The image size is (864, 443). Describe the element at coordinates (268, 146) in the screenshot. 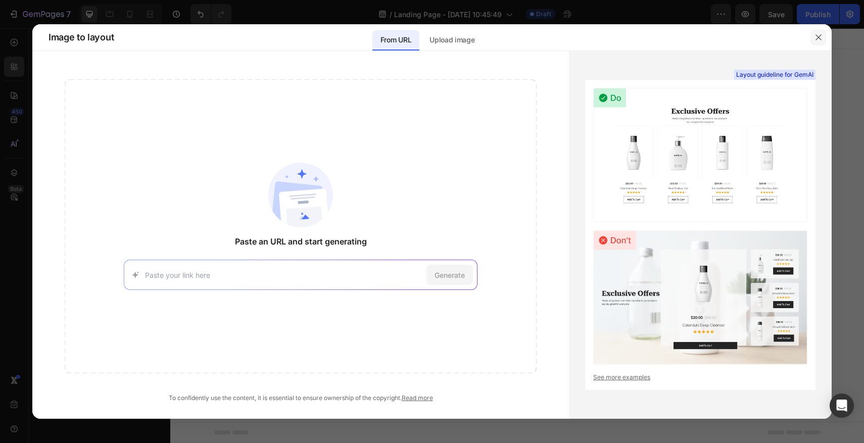

I see `span: inspired by CRO experts` at that location.